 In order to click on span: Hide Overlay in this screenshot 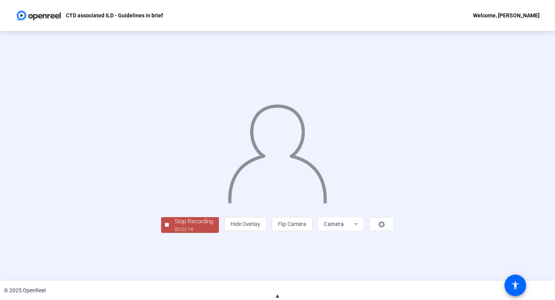, I will do `click(245, 224)`.